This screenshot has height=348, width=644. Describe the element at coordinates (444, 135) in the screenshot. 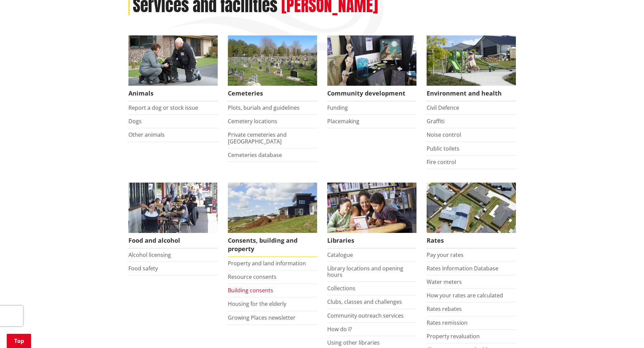

I see `a: Noise control` at that location.